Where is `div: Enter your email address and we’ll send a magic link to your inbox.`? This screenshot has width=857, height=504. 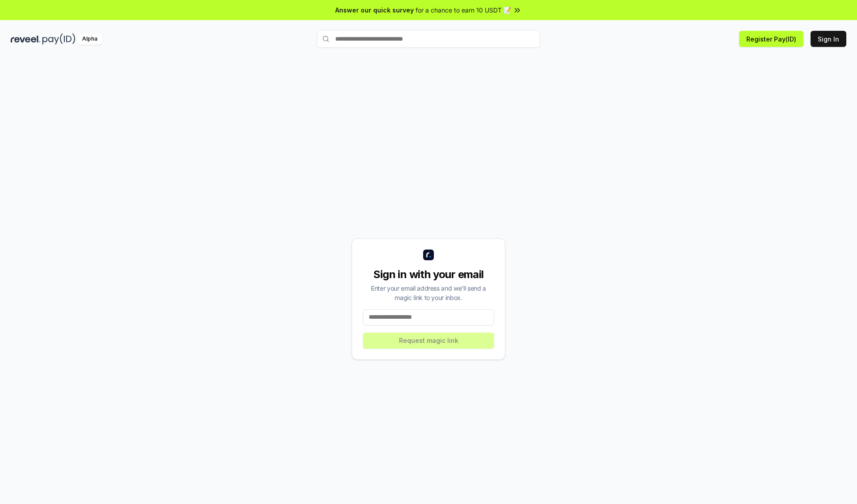
div: Enter your email address and we’ll send a magic link to your inbox. is located at coordinates (429, 293).